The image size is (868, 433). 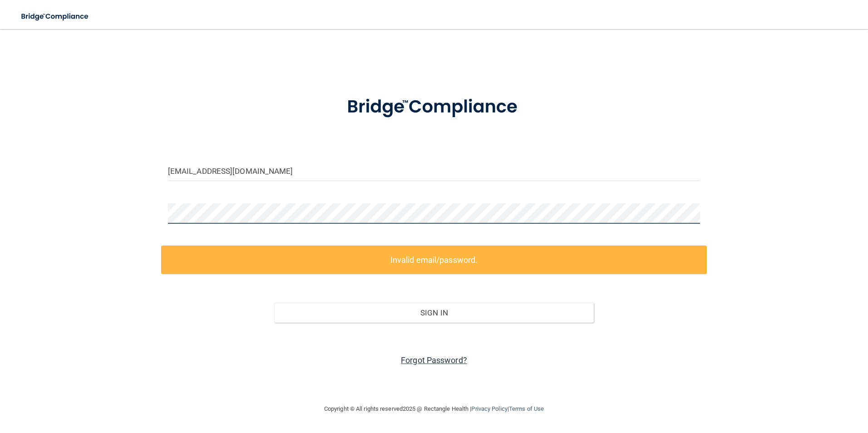 I want to click on a: Terms of Use, so click(x=526, y=409).